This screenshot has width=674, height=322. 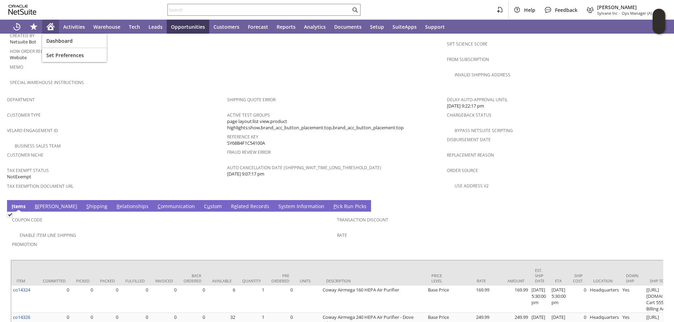 I want to click on span: Leads, so click(x=155, y=27).